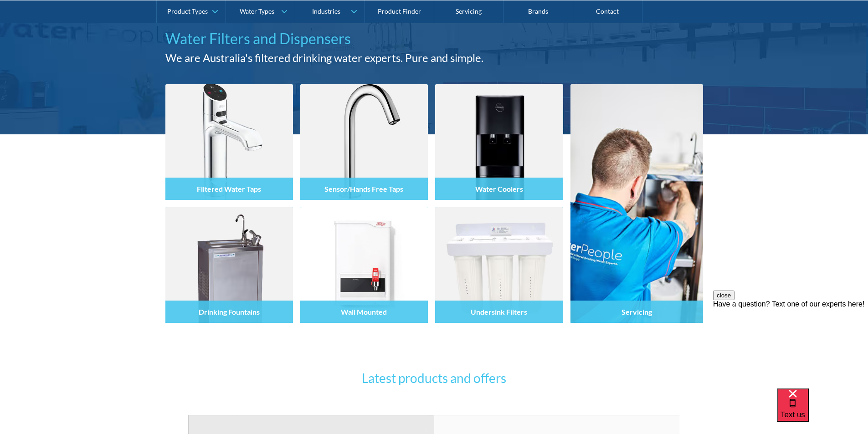  Describe the element at coordinates (434, 378) in the screenshot. I see `h3: Latest products and offers` at that location.